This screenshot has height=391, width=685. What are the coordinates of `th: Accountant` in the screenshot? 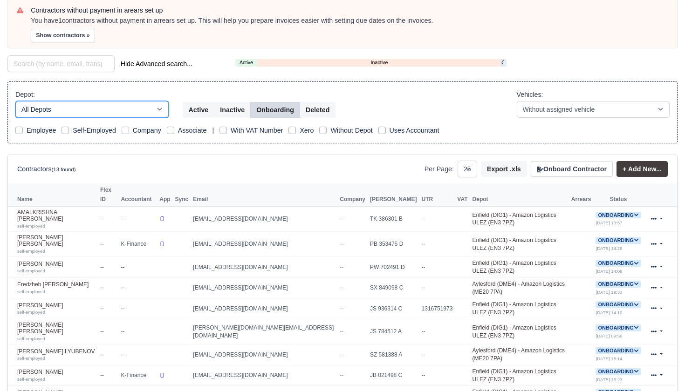 It's located at (137, 195).